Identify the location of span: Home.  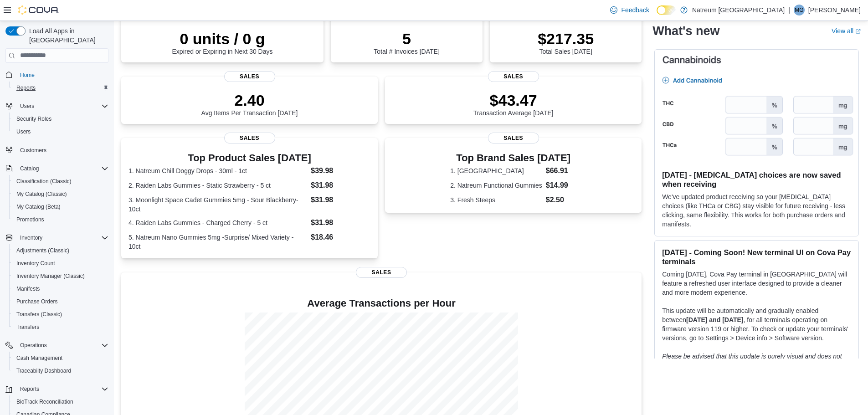
(27, 75).